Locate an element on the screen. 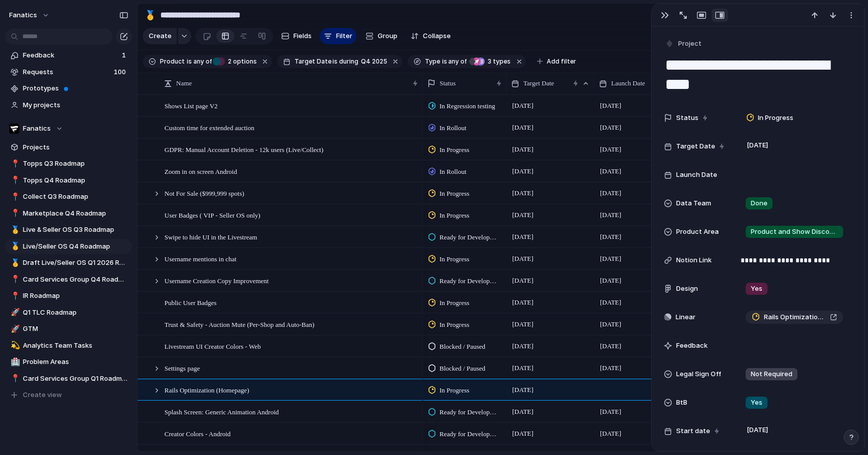  span: fanatics is located at coordinates (23, 15).